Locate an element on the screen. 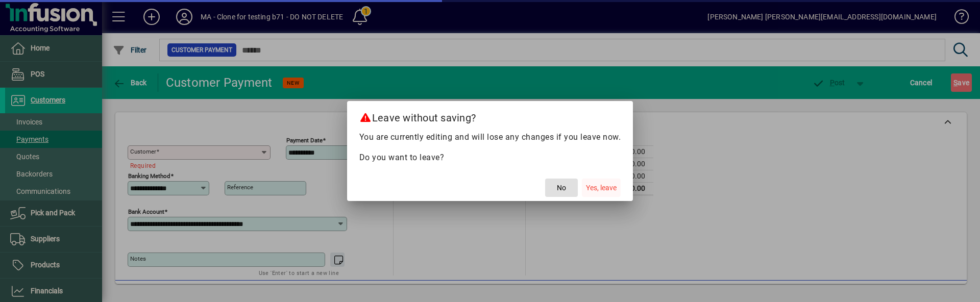 The image size is (980, 302). p: You are currently editing and will lose any changes if you leave now. is located at coordinates (490, 137).